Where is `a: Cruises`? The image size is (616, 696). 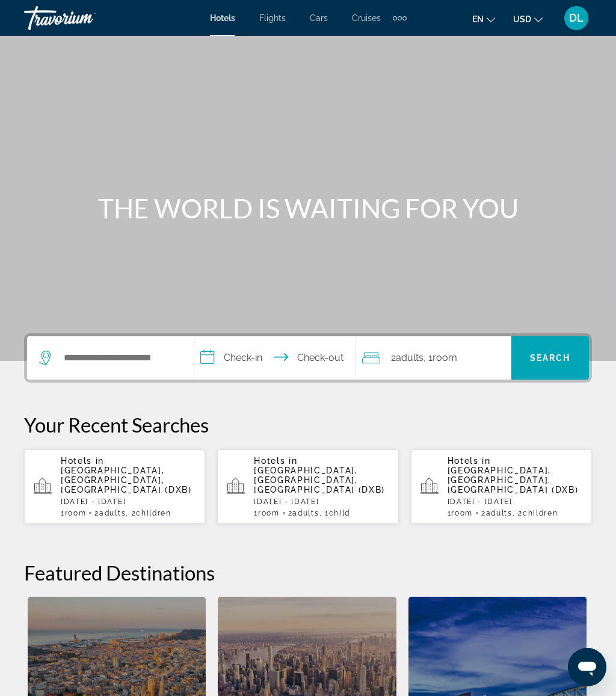
a: Cruises is located at coordinates (366, 18).